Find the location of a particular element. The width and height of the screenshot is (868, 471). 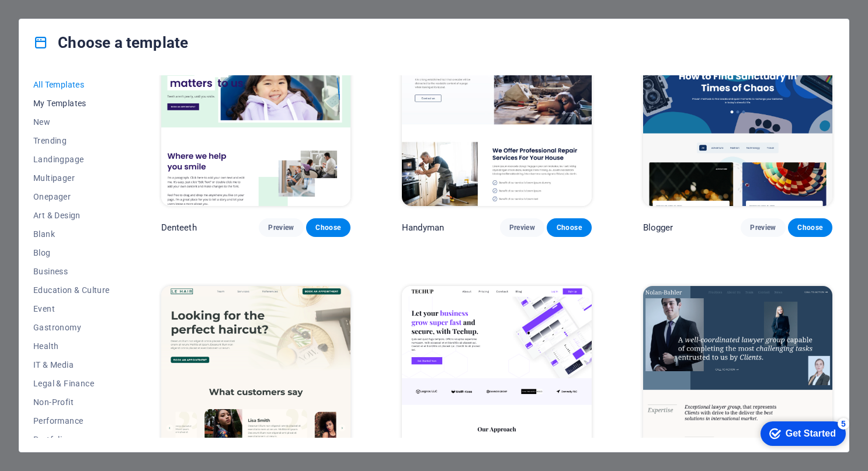

span: Health is located at coordinates (71, 346).